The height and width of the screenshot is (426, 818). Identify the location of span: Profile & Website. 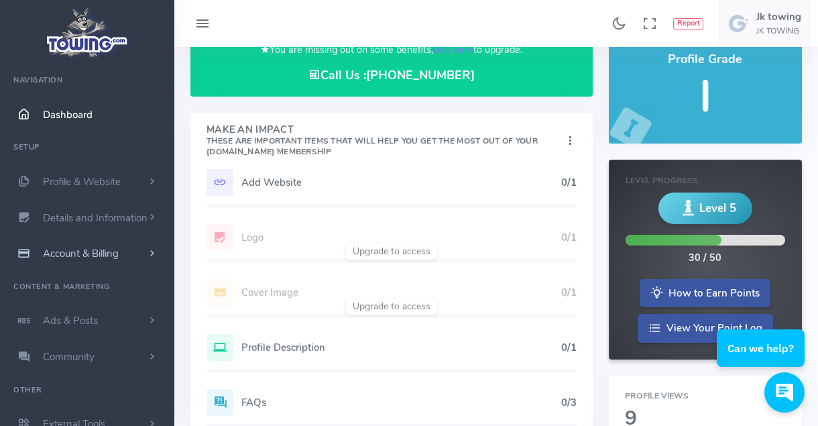
(82, 182).